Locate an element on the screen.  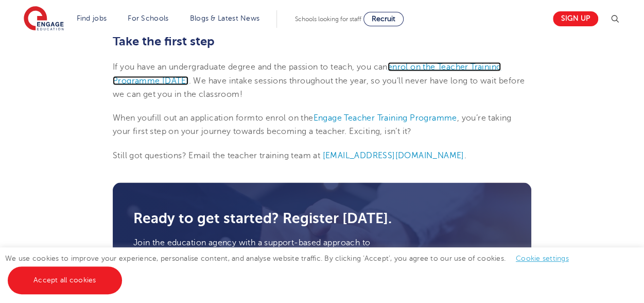
a: Blogs & Latest News is located at coordinates (225, 18).